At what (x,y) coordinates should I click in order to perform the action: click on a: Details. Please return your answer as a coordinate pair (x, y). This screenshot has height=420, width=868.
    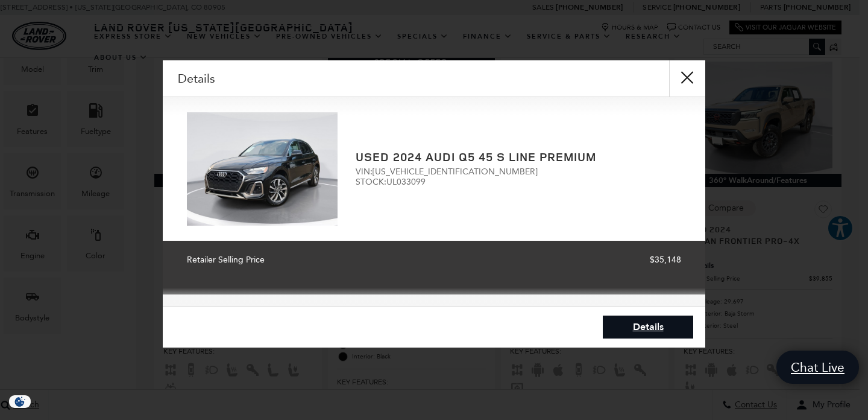
    Looking at the image, I should click on (648, 327).